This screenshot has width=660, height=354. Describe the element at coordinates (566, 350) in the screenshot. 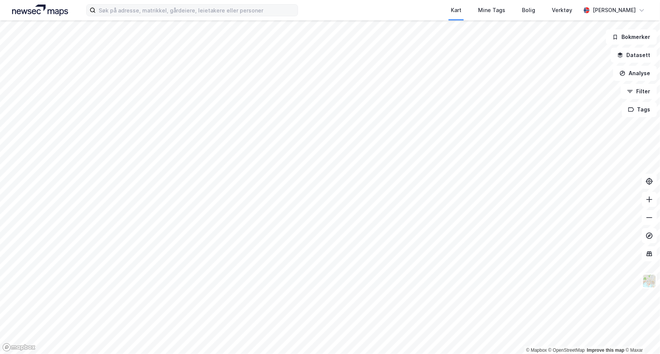

I see `a: OpenStreetMap` at that location.